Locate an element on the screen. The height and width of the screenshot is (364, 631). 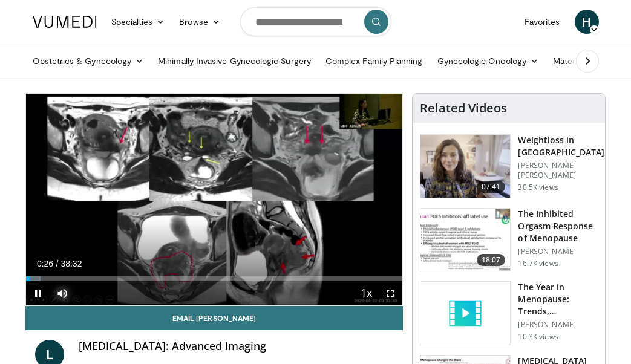
p: 30.5K views is located at coordinates (538, 187).